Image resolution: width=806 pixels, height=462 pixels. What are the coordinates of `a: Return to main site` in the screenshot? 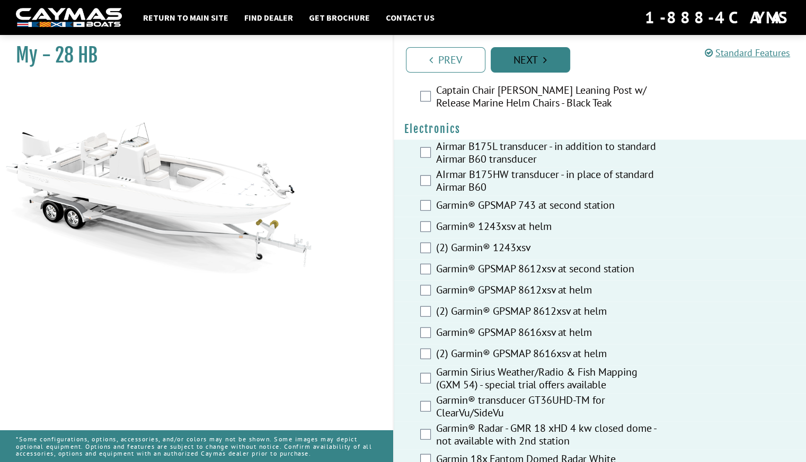 It's located at (185, 17).